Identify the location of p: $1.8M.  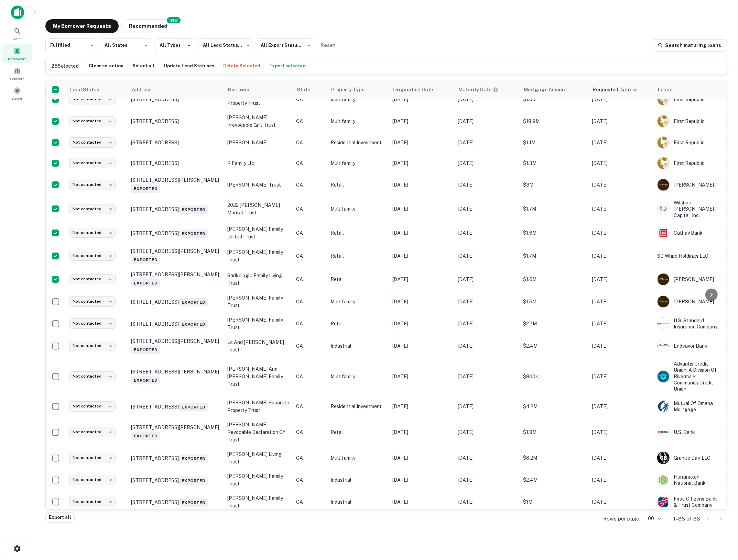
(554, 433).